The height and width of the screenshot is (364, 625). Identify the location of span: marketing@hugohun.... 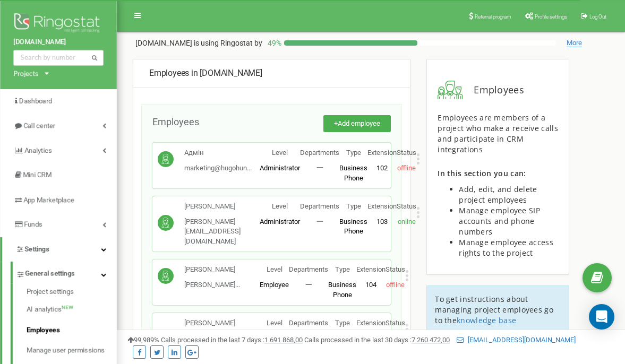
(218, 168).